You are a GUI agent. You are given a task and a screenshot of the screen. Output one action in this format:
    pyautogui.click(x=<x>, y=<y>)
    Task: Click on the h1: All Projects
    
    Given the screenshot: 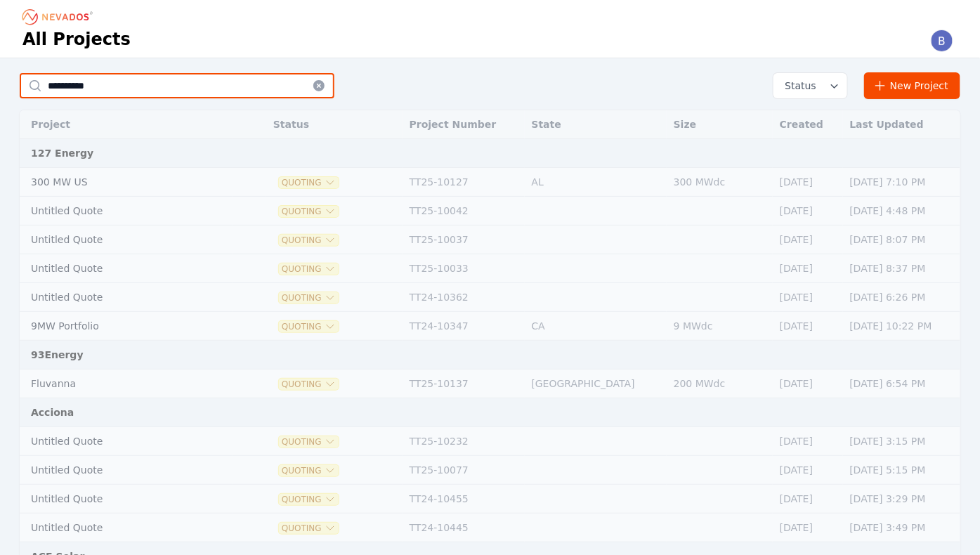 What is the action you would take?
    pyautogui.click(x=77, y=39)
    